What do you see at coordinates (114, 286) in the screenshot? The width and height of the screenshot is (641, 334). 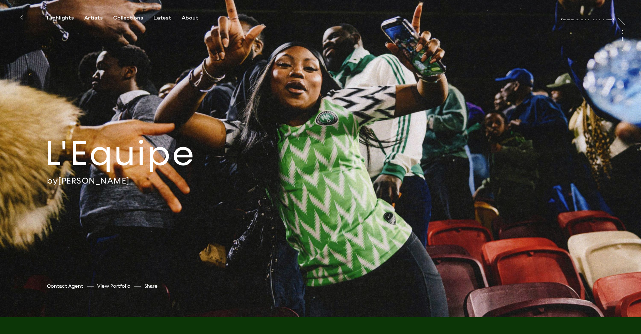 I see `a: View Portfolio` at bounding box center [114, 286].